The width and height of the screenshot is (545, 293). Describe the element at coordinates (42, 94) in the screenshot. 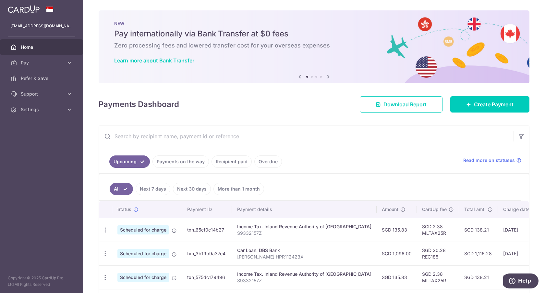

I see `span: Support` at that location.